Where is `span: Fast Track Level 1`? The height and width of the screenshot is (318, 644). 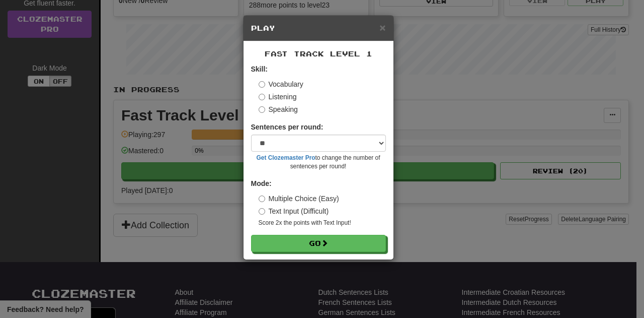
span: Fast Track Level 1 is located at coordinates (318, 53).